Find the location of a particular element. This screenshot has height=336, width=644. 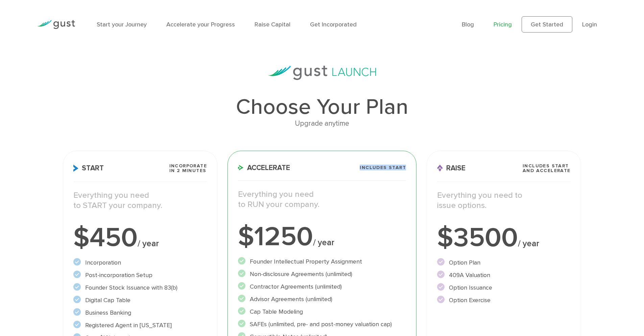

span: Incorporate in 2 Minutes is located at coordinates (188, 168).